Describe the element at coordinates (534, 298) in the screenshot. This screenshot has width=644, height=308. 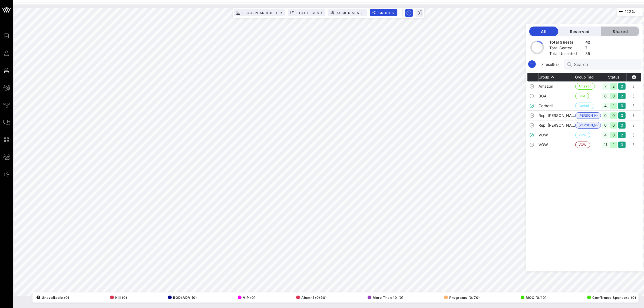
I see `span: MOC (0/10)` at that location.